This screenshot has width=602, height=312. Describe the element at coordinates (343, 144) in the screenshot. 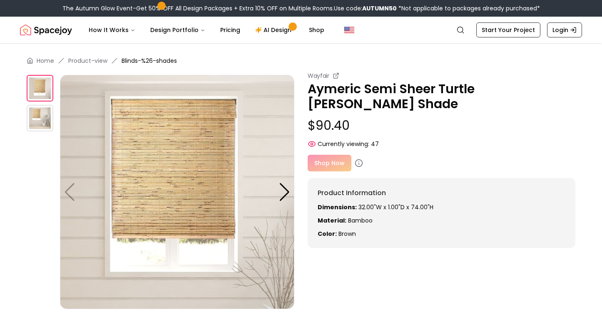

I see `span: Currently viewing:` at that location.